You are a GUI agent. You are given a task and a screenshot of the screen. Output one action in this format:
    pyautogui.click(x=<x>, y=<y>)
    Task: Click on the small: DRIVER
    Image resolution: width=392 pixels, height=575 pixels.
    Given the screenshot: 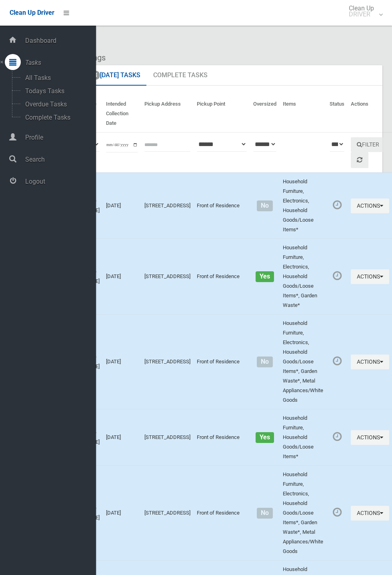 What is the action you would take?
    pyautogui.click(x=361, y=14)
    